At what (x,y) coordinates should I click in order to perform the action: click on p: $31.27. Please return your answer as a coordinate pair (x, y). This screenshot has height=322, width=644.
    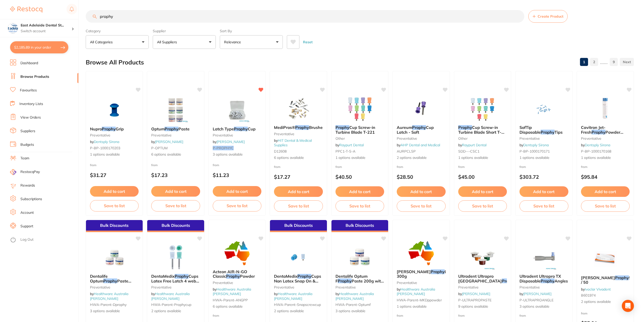
    Looking at the image, I should click on (114, 175).